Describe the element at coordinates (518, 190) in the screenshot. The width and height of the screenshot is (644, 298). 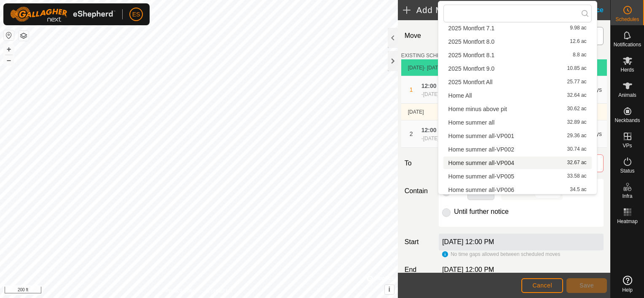
I see `li: Home summer all-VP006` at that location.